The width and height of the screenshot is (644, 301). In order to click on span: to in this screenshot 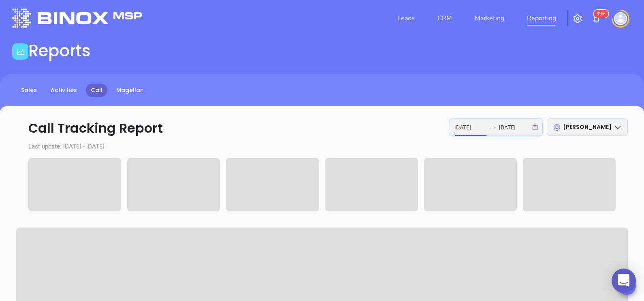, I will do `click(492, 127)`.